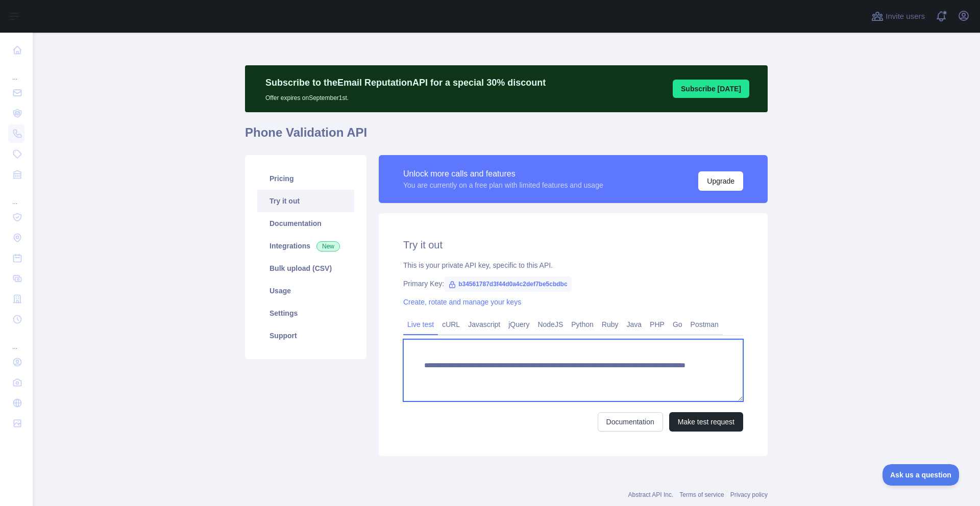 This screenshot has height=506, width=980. What do you see at coordinates (305, 246) in the screenshot?
I see `a: Integrations New` at bounding box center [305, 246].